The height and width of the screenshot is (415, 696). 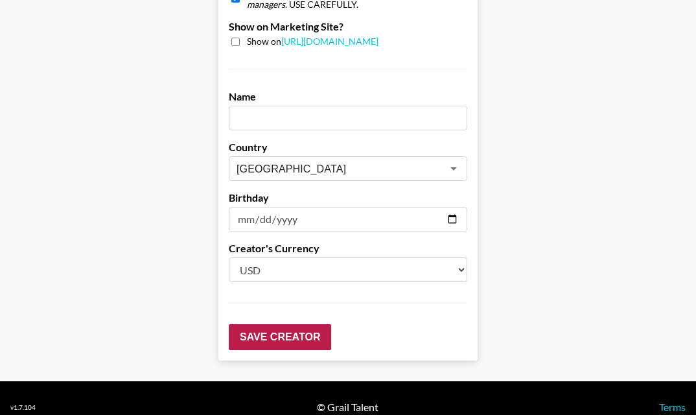 What do you see at coordinates (348, 147) in the screenshot?
I see `label: Country` at bounding box center [348, 147].